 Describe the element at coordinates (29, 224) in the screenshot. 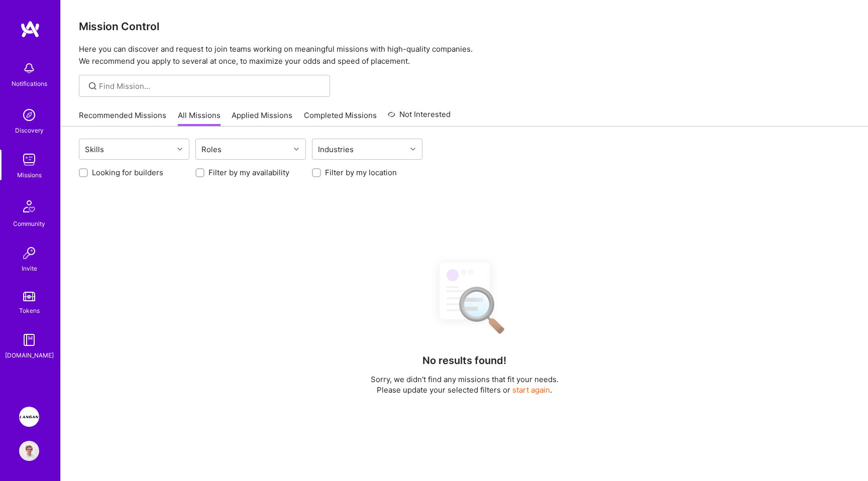

I see `div: Community` at that location.